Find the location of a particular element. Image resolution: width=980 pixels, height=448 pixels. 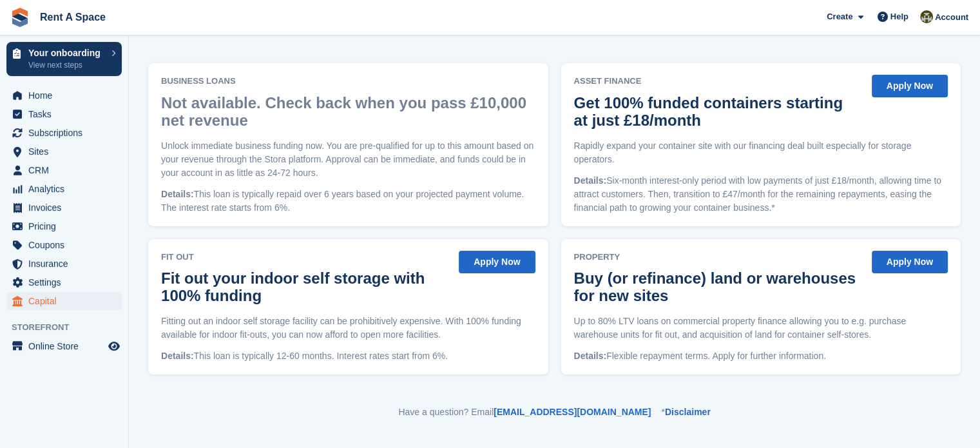

span: Coupons is located at coordinates (67, 245).